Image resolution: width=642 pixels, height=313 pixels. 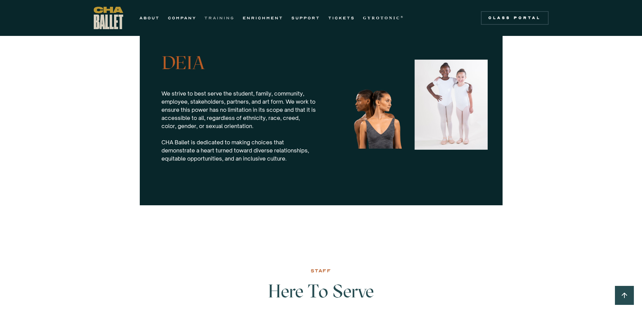 What do you see at coordinates (150, 18) in the screenshot?
I see `a: ABOUT` at bounding box center [150, 18].